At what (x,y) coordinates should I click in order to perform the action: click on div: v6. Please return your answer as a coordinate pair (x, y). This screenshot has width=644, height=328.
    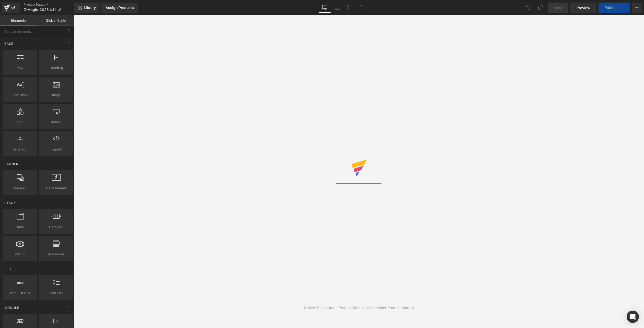
    Looking at the image, I should click on (13, 8).